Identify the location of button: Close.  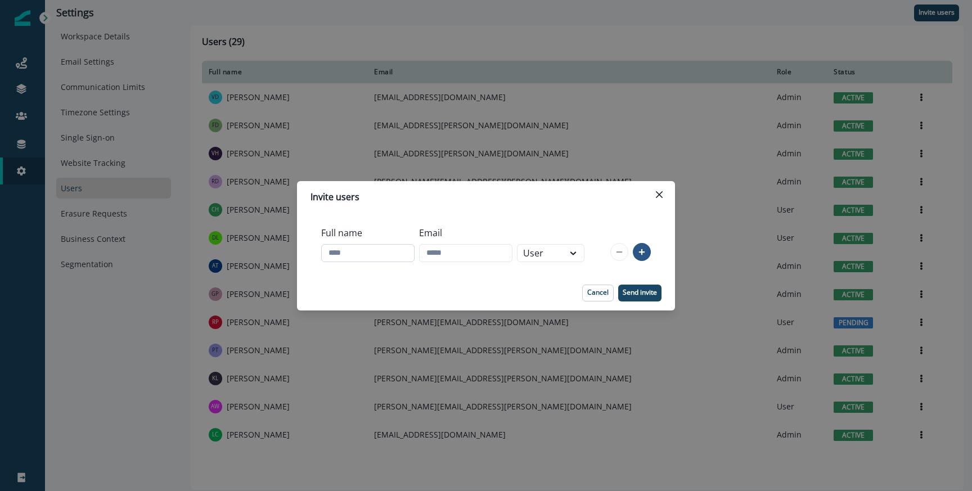
(659, 195).